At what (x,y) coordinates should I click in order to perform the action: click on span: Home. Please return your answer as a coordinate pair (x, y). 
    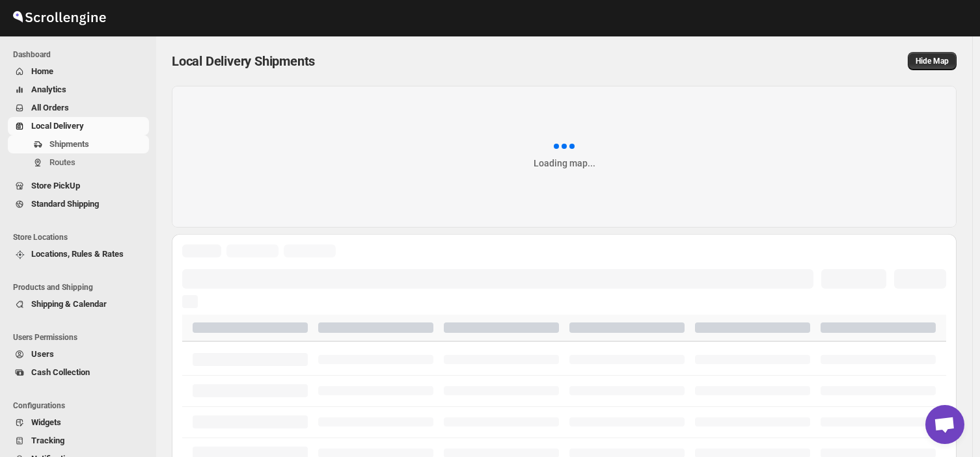
    Looking at the image, I should click on (43, 71).